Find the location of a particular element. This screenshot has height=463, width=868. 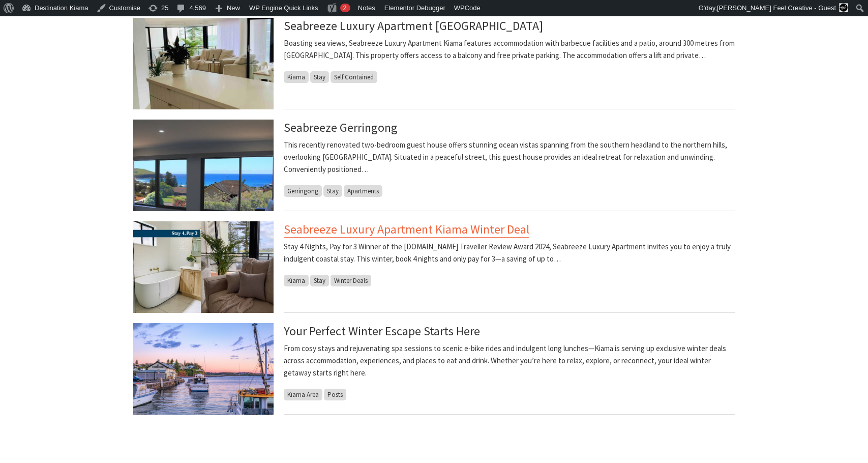

span: Winter Deals is located at coordinates (351, 281).